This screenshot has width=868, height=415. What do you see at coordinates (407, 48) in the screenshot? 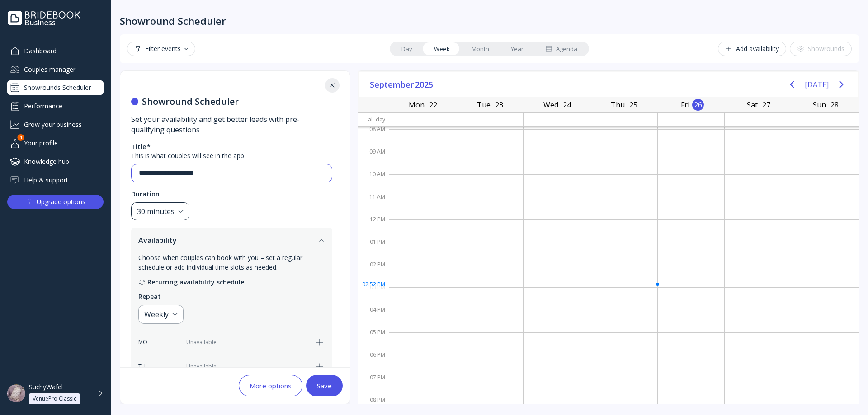
I see `a: Day` at bounding box center [407, 48].